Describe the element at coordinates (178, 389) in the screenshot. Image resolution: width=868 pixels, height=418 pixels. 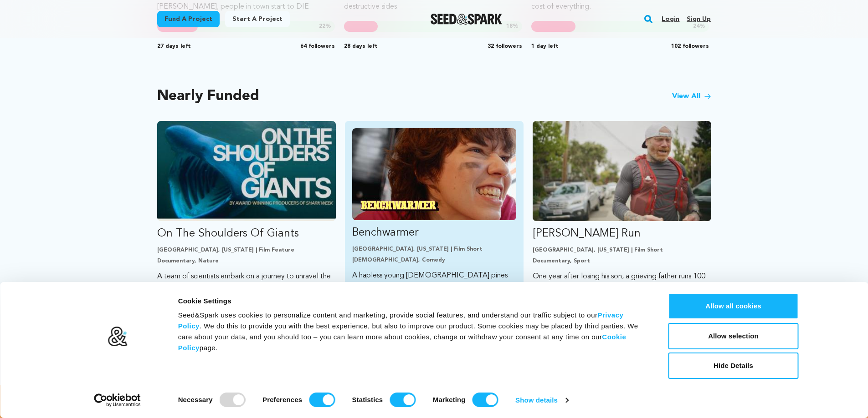
I see `legend: Consent Selection` at that location.